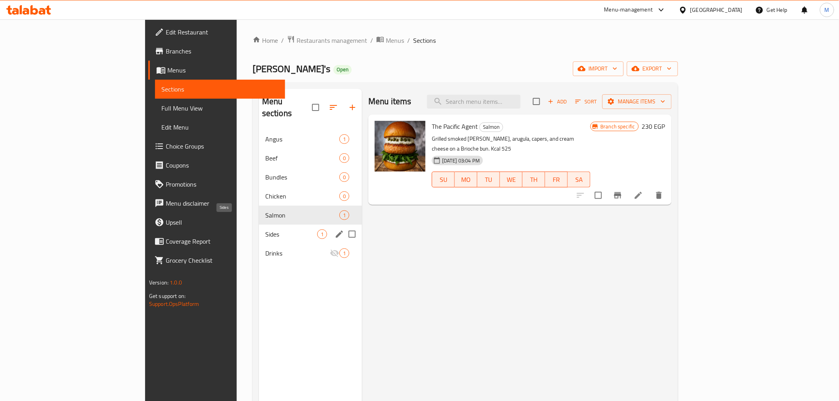  What do you see at coordinates (316, 107) in the screenshot?
I see `span: Select all sections` at bounding box center [316, 107].